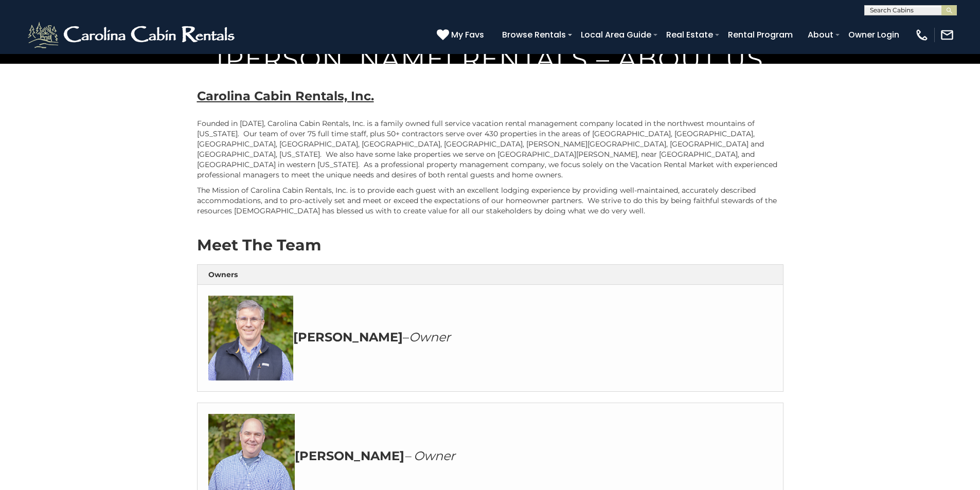  Describe the element at coordinates (286, 96) in the screenshot. I see `b: Carolina Cabin Rentals, Inc.` at that location.